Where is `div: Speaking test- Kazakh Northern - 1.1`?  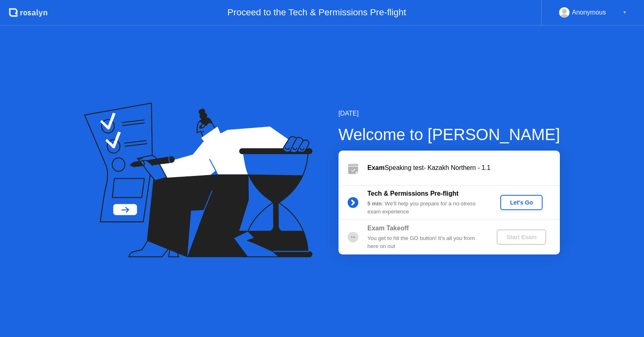 div: Speaking test- Kazakh Northern - 1.1 is located at coordinates (464, 168).